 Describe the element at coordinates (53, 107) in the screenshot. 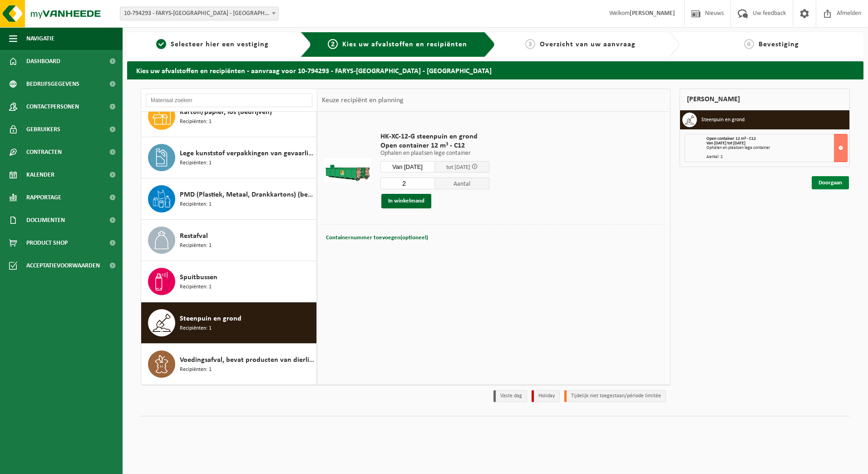

I see `span: Contactpersonen` at that location.